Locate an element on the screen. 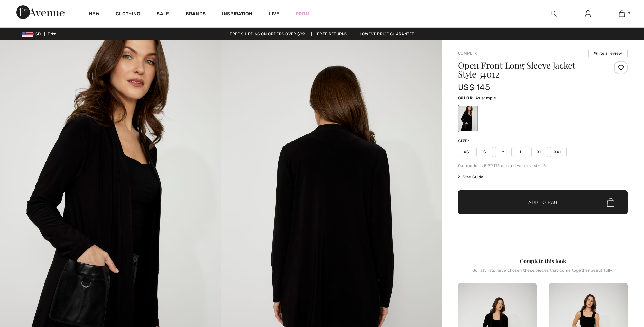  a: Sign In is located at coordinates (588, 14).